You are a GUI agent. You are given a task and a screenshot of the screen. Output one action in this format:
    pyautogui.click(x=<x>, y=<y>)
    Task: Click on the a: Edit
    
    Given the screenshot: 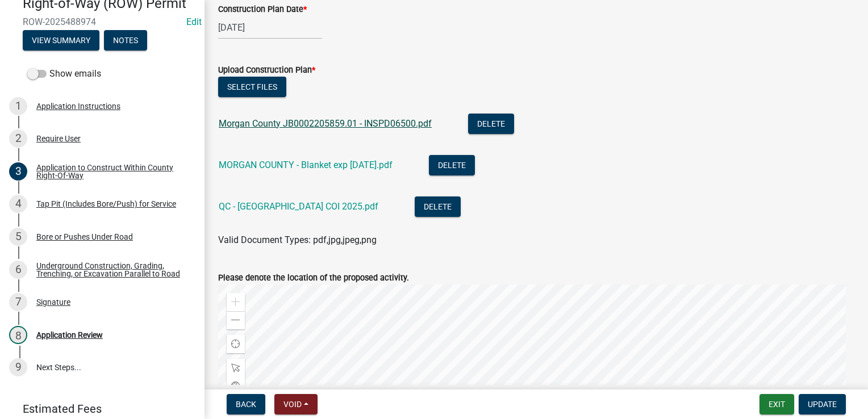 What is the action you would take?
    pyautogui.click(x=194, y=21)
    